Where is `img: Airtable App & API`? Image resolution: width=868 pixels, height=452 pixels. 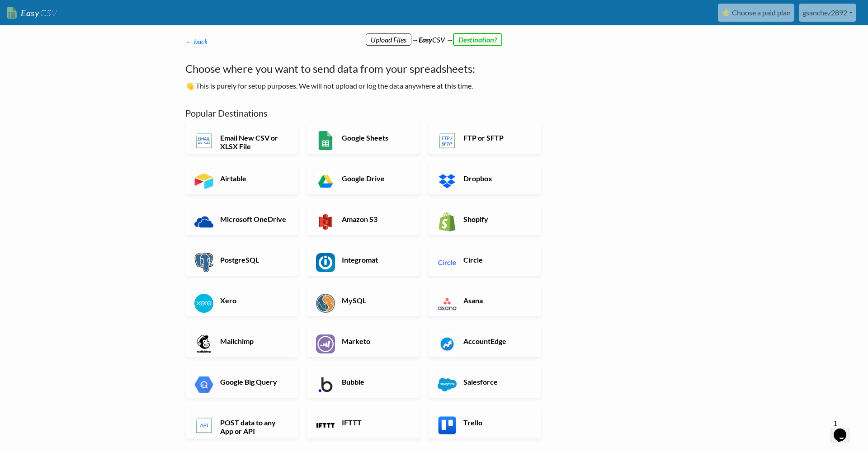
img: Airtable App & API is located at coordinates (204, 181).